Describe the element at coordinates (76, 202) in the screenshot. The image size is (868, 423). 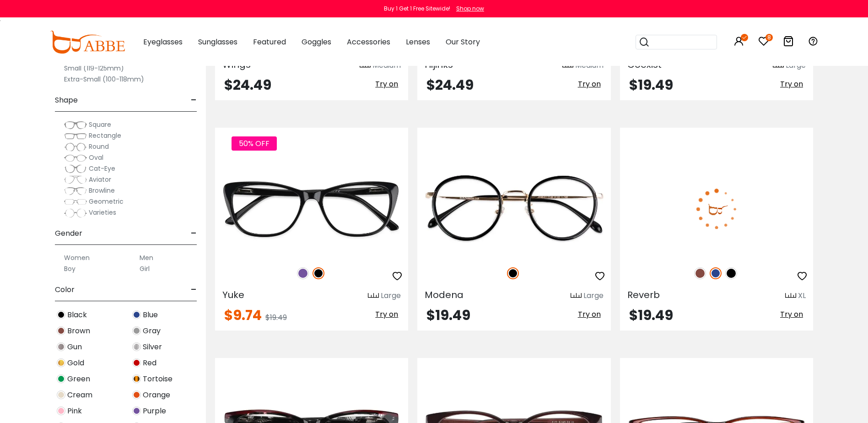
I see `img: Geometric.png` at that location.